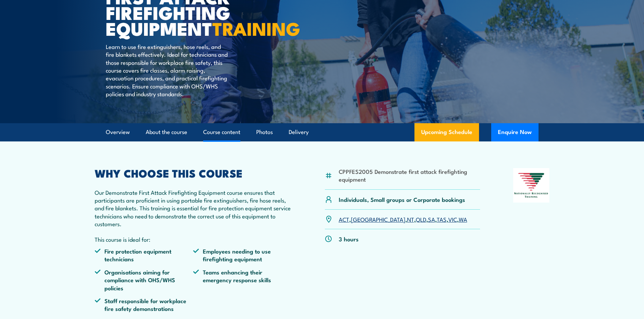 The width and height of the screenshot is (644, 319). What do you see at coordinates (144, 304) in the screenshot?
I see `li: Staff responsible for workplace fire safety demonstrations` at bounding box center [144, 304].